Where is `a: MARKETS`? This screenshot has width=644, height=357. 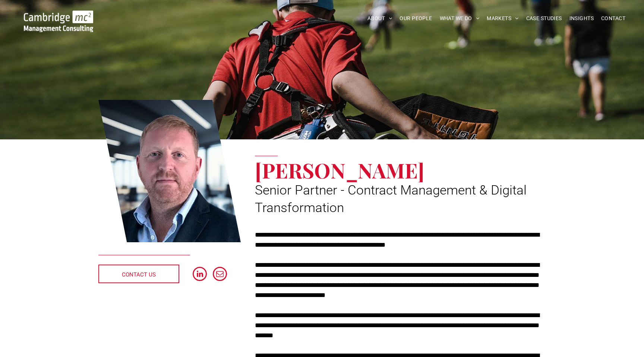
a: MARKETS is located at coordinates (502, 18).